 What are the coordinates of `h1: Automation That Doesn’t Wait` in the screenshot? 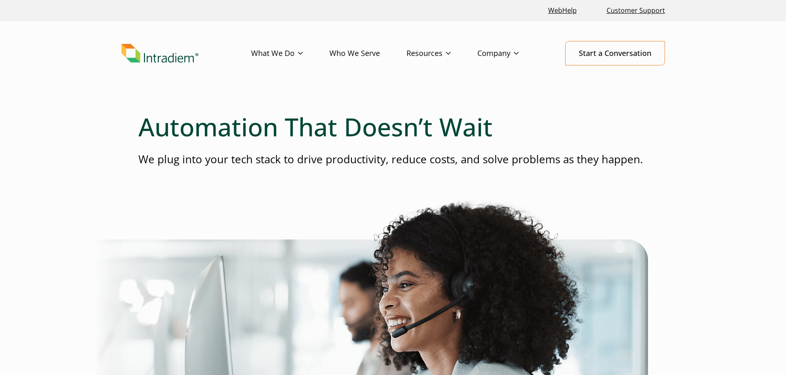 It's located at (393, 127).